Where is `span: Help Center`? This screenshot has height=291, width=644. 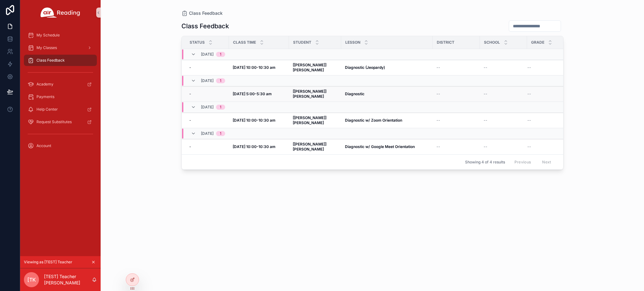
span: Help Center is located at coordinates (47, 109).